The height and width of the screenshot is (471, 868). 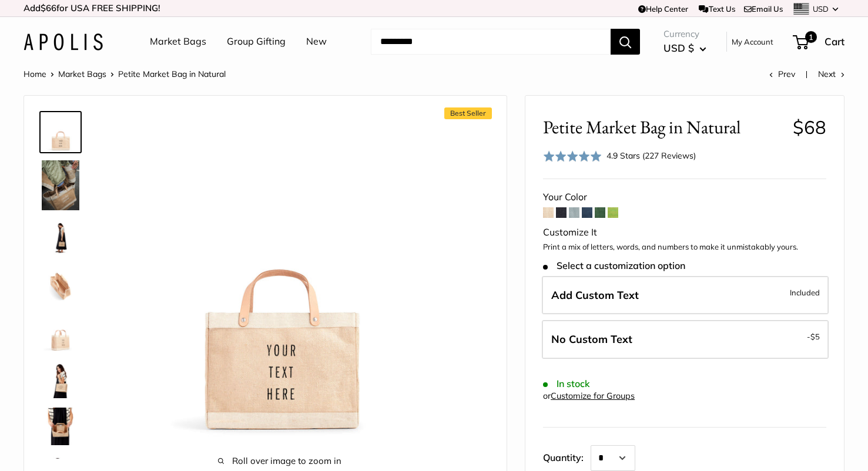 What do you see at coordinates (595, 295) in the screenshot?
I see `span: Add Custom Text` at bounding box center [595, 295].